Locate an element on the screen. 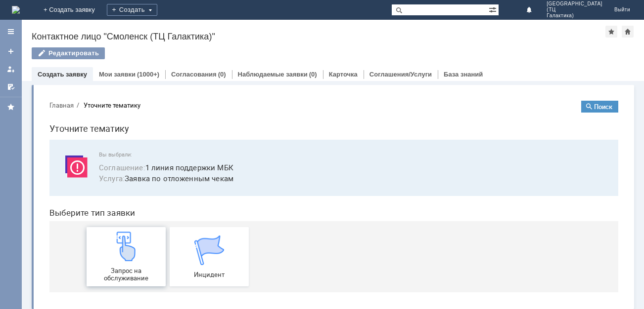  a: Мои согласования is located at coordinates (11, 87).